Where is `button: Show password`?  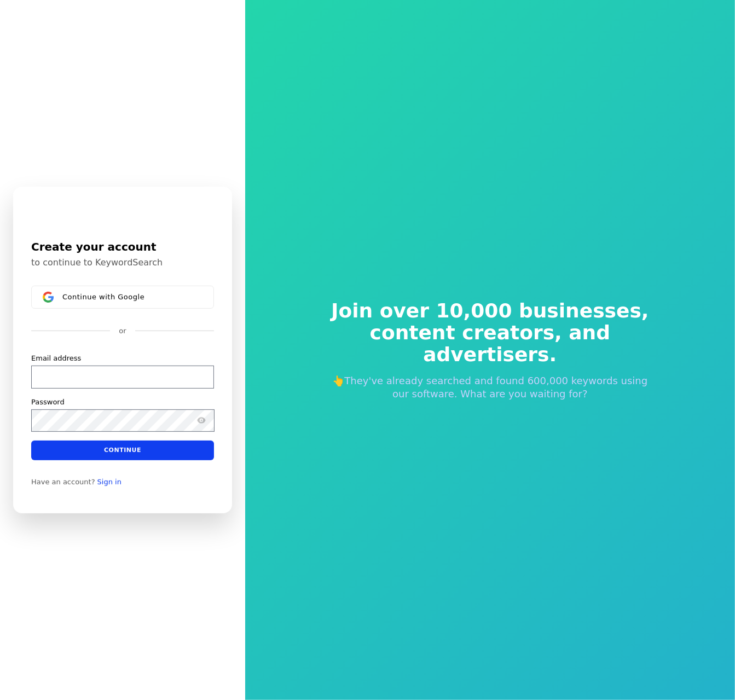 button: Show password is located at coordinates (201, 420).